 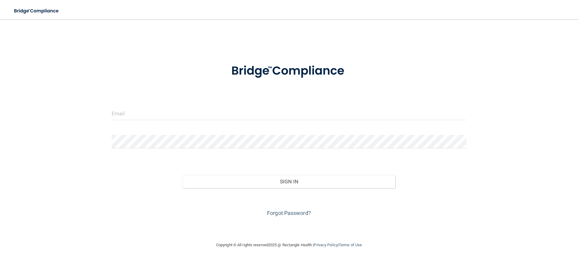 What do you see at coordinates (289, 181) in the screenshot?
I see `button: Sign In` at bounding box center [289, 181].